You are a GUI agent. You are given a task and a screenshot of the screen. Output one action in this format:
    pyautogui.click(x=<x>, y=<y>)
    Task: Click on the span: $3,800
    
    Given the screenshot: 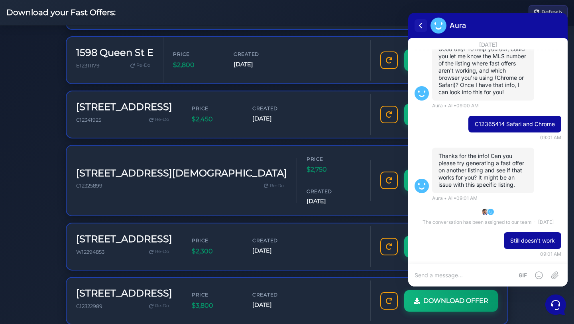 What is the action you would take?
    pyautogui.click(x=216, y=305)
    